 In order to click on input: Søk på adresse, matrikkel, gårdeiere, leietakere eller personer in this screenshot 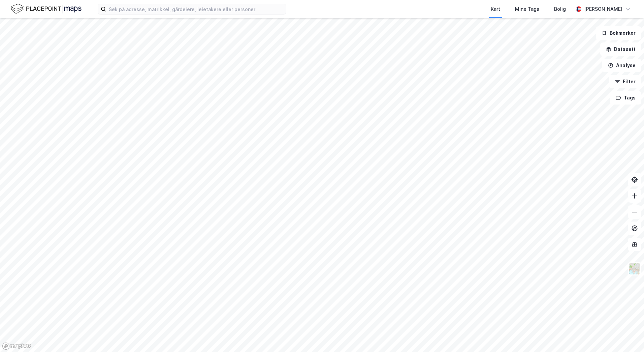, I will do `click(196, 9)`.